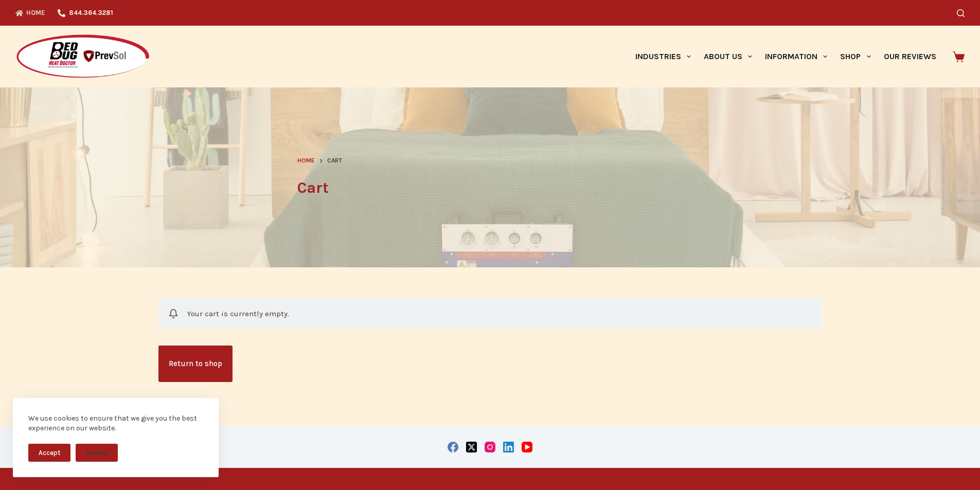 The image size is (980, 490). I want to click on button: Decline, so click(97, 452).